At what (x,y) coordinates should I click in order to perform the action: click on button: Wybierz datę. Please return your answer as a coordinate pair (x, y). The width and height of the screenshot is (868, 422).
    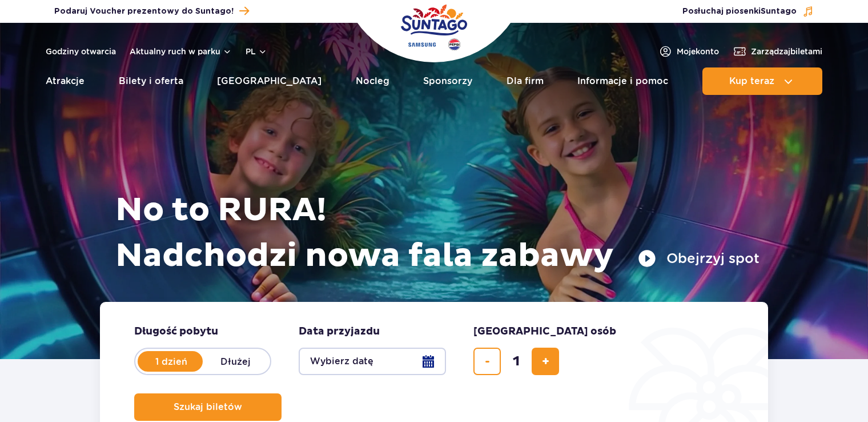
    Looking at the image, I should click on (372, 361).